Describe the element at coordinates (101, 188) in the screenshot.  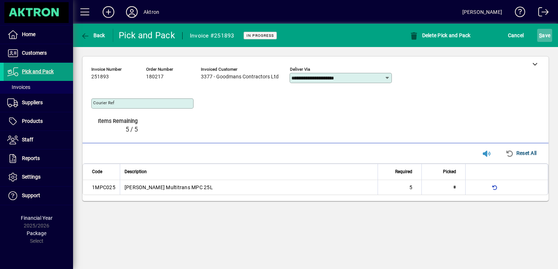
I see `td: 1MPC025` at that location.